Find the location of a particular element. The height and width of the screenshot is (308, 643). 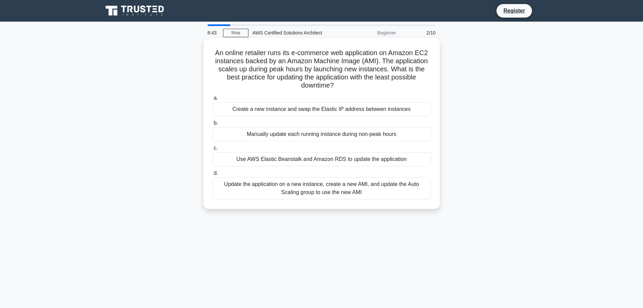

div: Create a new instance and swap the Elastic IP address between instances is located at coordinates (322, 109).